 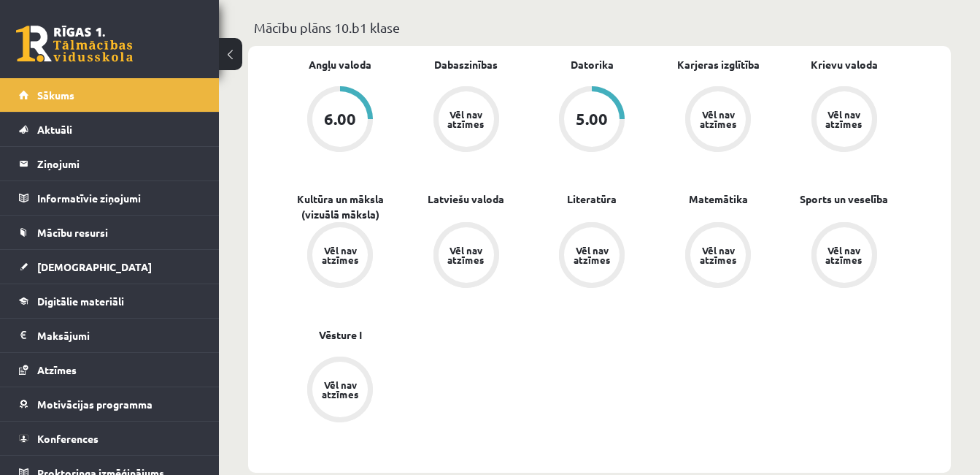 I want to click on a: Atzīmes, so click(x=110, y=370).